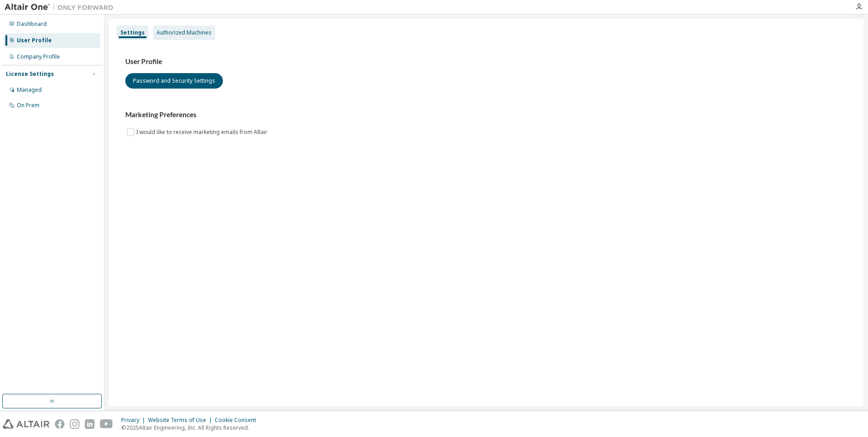 This screenshot has width=868, height=437. What do you see at coordinates (174, 81) in the screenshot?
I see `button: Password and Security Settings` at bounding box center [174, 81].